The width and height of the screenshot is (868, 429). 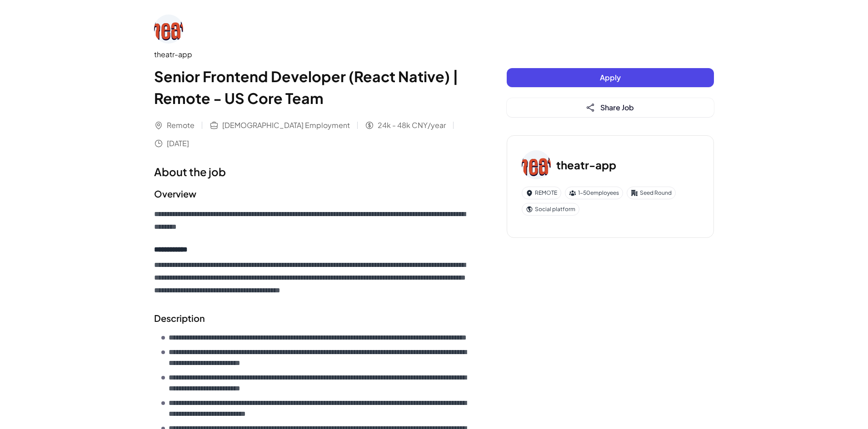 What do you see at coordinates (312, 319) in the screenshot?
I see `h2: Description` at bounding box center [312, 319].